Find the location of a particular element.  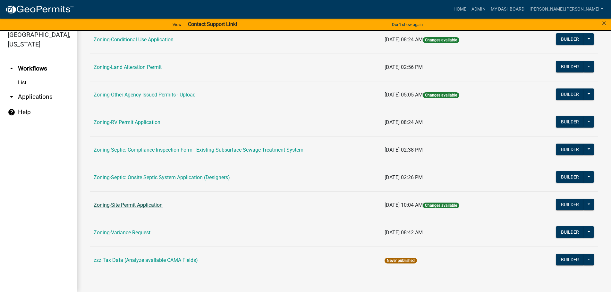

a: Zoning-Land Alteration Permit is located at coordinates (128, 67).